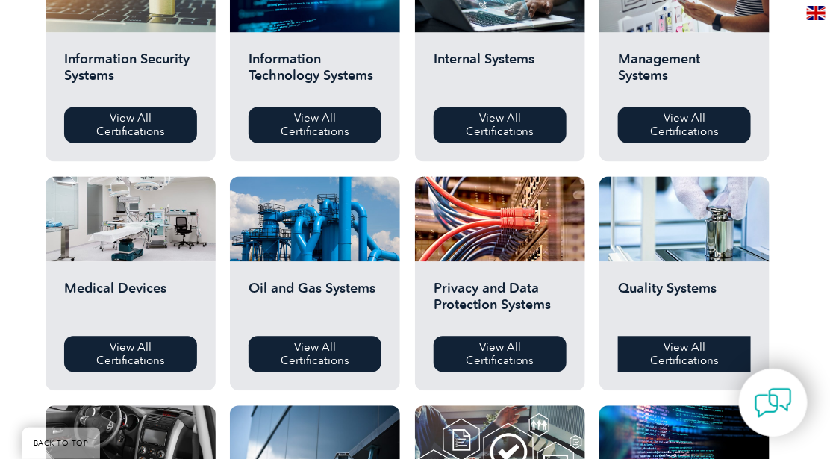 This screenshot has height=459, width=830. What do you see at coordinates (315, 73) in the screenshot?
I see `h2: Information Technology Systems` at bounding box center [315, 73].